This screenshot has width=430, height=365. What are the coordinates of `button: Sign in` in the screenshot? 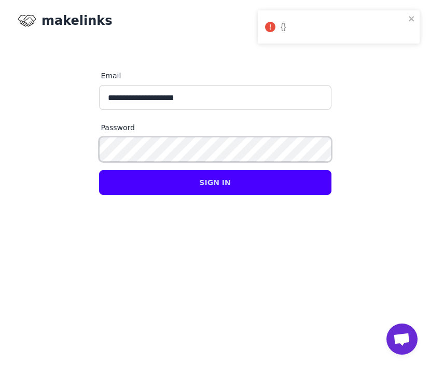 It's located at (215, 183).